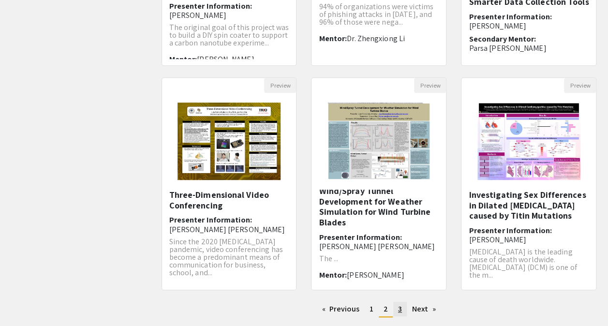 The image size is (608, 326). Describe the element at coordinates (528, 141) in the screenshot. I see `img: <p>Investigating Sex Differences in Dilated Cardiomyopathies caused by Titin Mutations</p>` at that location.